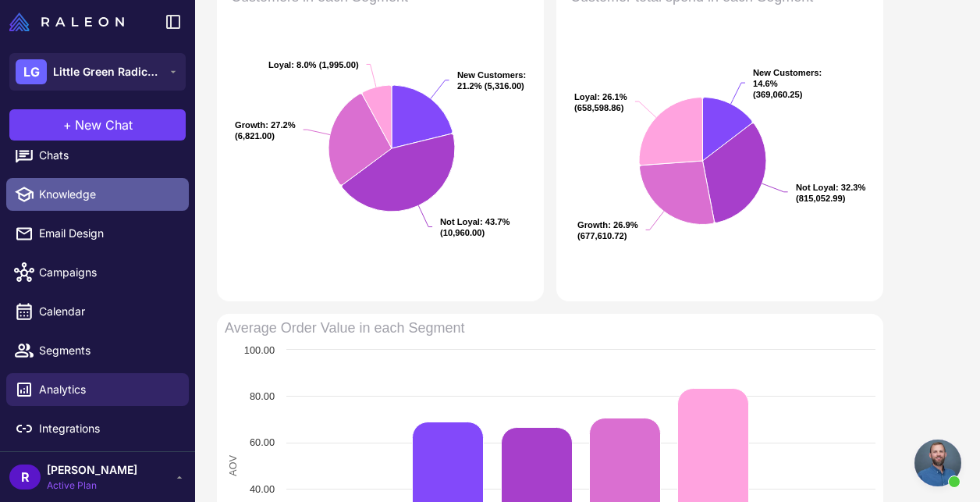 The height and width of the screenshot is (502, 980). I want to click on text: : 27.2% (6,821.00), so click(265, 131).